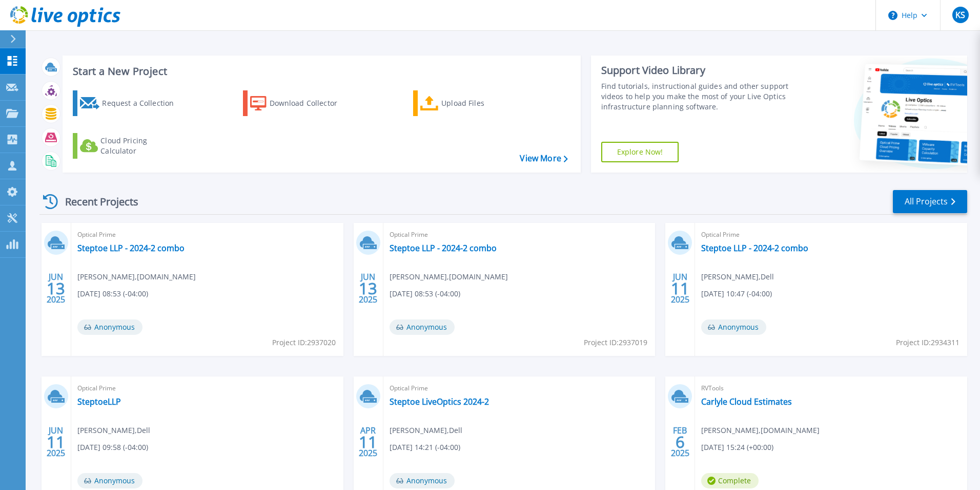 The height and width of the screenshot is (490, 980). I want to click on span: Project ID: 2937019, so click(615, 342).